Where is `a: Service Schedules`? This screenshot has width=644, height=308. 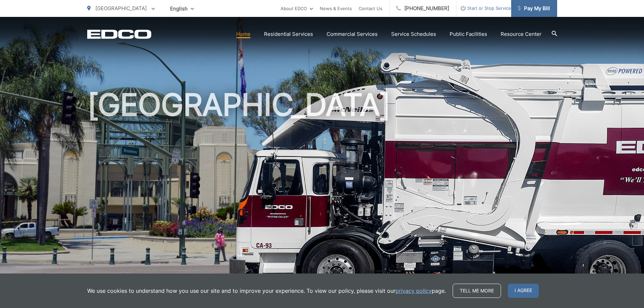
a: Service Schedules is located at coordinates (414, 34).